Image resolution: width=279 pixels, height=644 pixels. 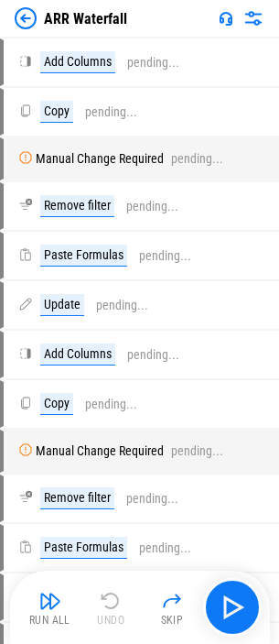 I want to click on button: Skip, so click(x=172, y=607).